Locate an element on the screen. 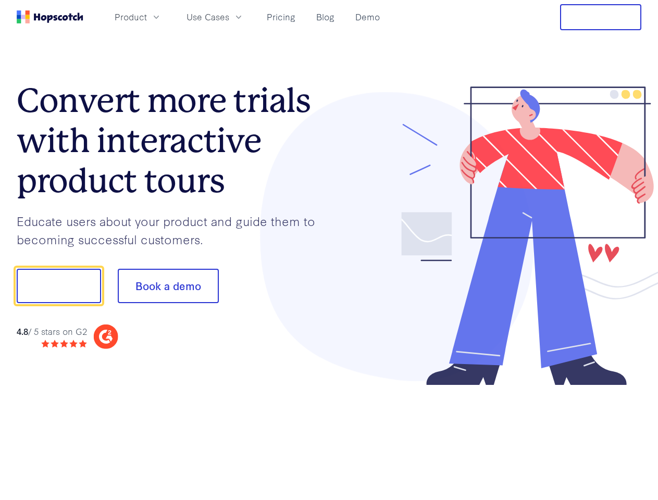 This screenshot has width=658, height=500. a: Home is located at coordinates (50, 17).